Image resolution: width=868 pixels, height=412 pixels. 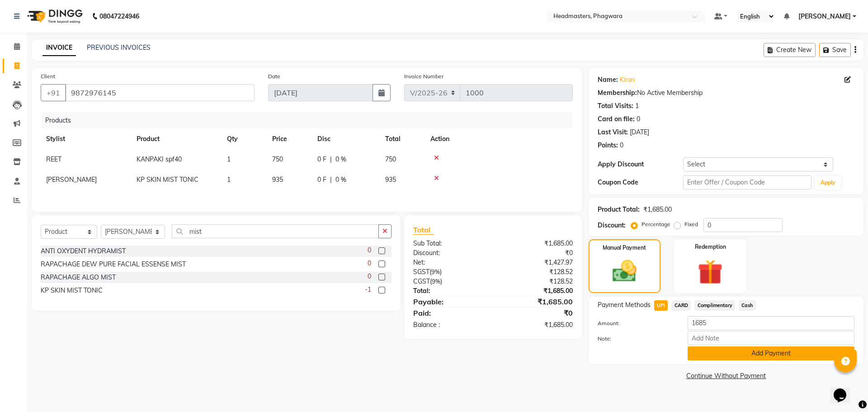 What do you see at coordinates (83, 251) in the screenshot?
I see `div: ANTI OXYDENT HYDRAMIST` at bounding box center [83, 251].